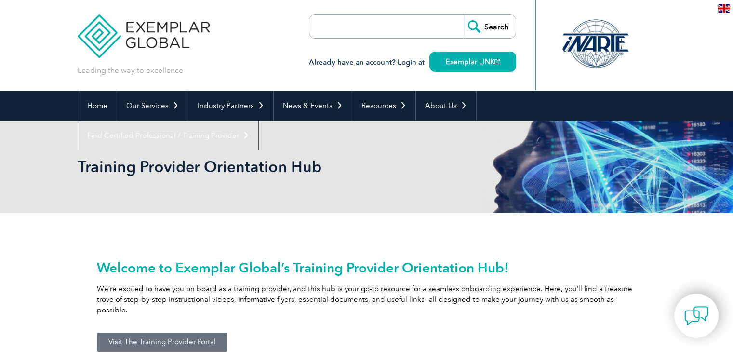 The width and height of the screenshot is (733, 352). I want to click on a: Find Certified Professional / Training Provider, so click(168, 135).